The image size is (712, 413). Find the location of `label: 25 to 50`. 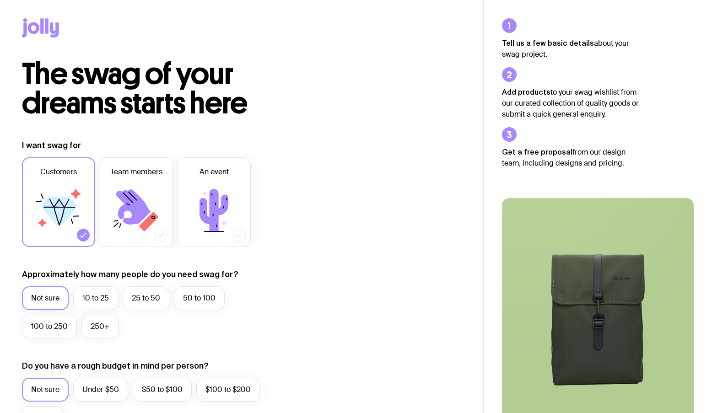

label: 25 to 50 is located at coordinates (146, 298).